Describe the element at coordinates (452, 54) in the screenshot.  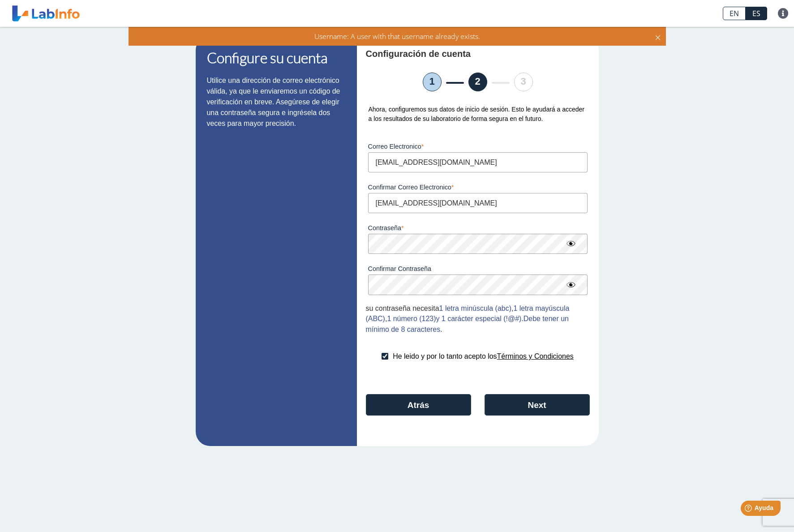
I see `h4: Configuración de cuenta` at that location.